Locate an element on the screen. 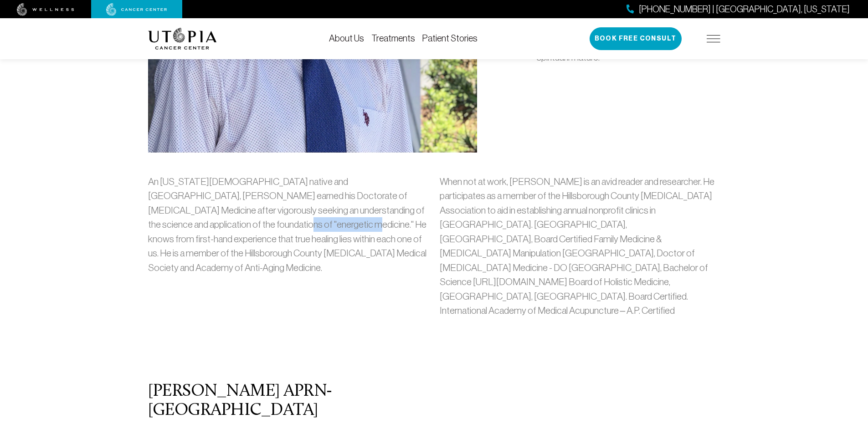  a: Patient Stories is located at coordinates (450, 39).